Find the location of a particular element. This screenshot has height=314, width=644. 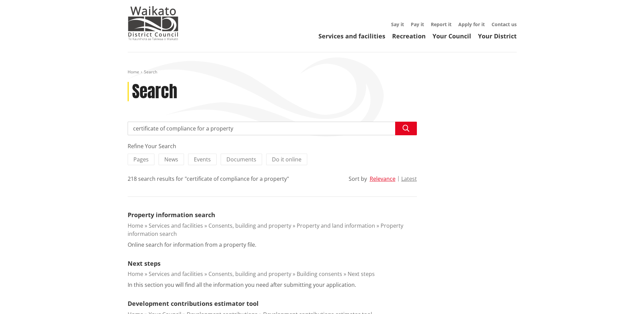

a: Your Council is located at coordinates (452, 36).